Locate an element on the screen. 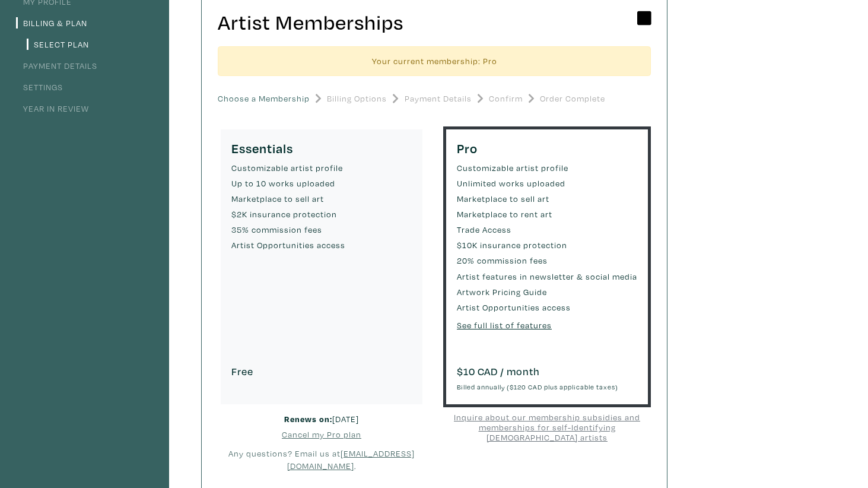 Image resolution: width=868 pixels, height=488 pixels. a: See full list of features is located at coordinates (504, 325).